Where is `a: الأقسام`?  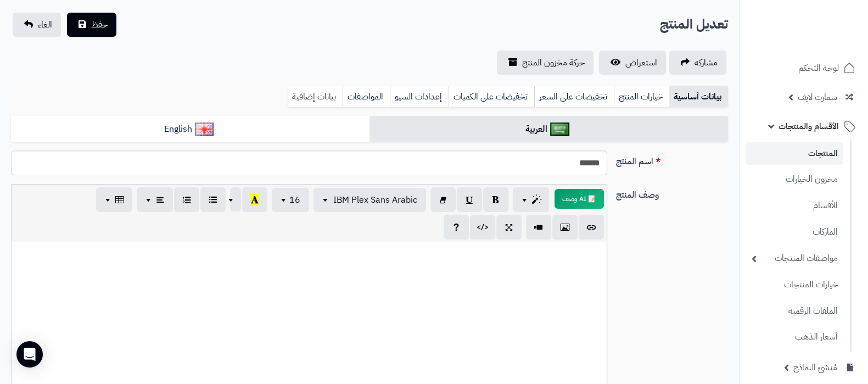
a: الأقسام is located at coordinates (795, 205).